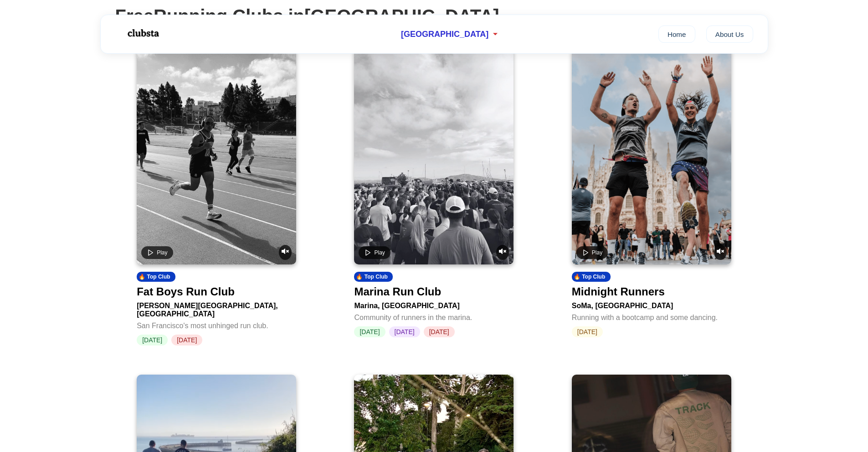 The image size is (868, 452). Describe the element at coordinates (651, 316) in the screenshot. I see `div: Running with a bootcamp and some dancing.` at that location.